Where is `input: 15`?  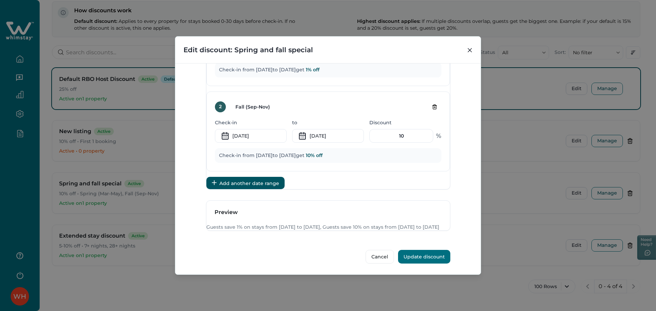 input: 15 is located at coordinates (401, 136).